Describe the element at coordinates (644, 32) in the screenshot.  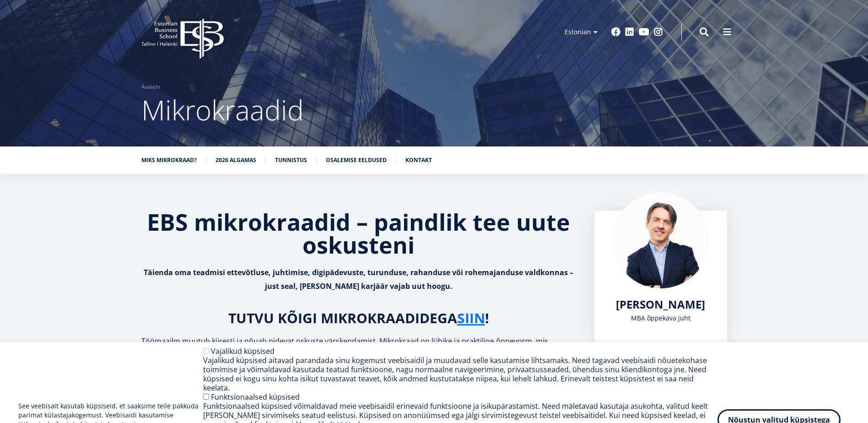
I see `a: Youtube` at that location.